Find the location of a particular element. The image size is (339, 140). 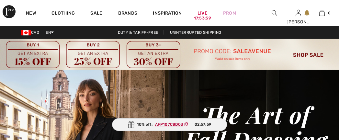

span: Inspiration is located at coordinates (167, 14).